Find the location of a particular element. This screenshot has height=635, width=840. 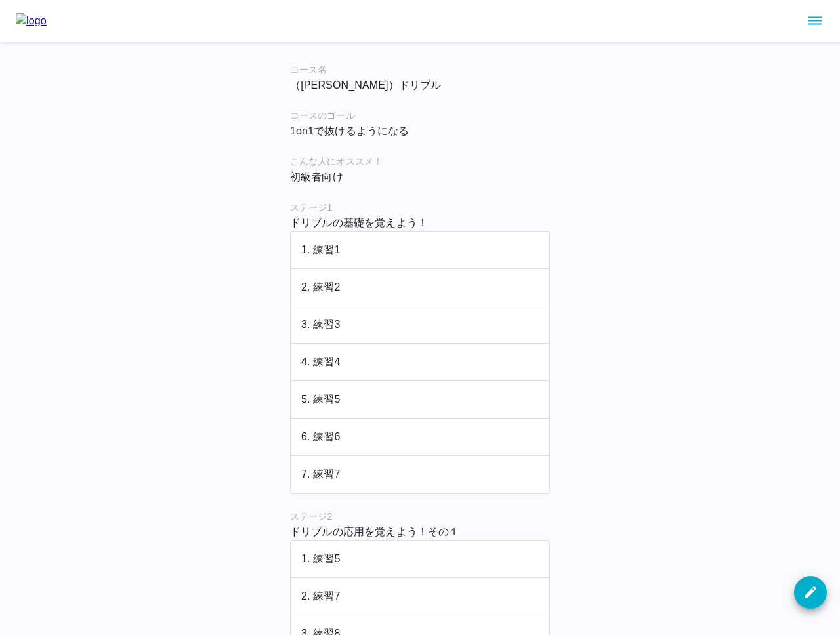

p: 3. 練習3 is located at coordinates (420, 324).